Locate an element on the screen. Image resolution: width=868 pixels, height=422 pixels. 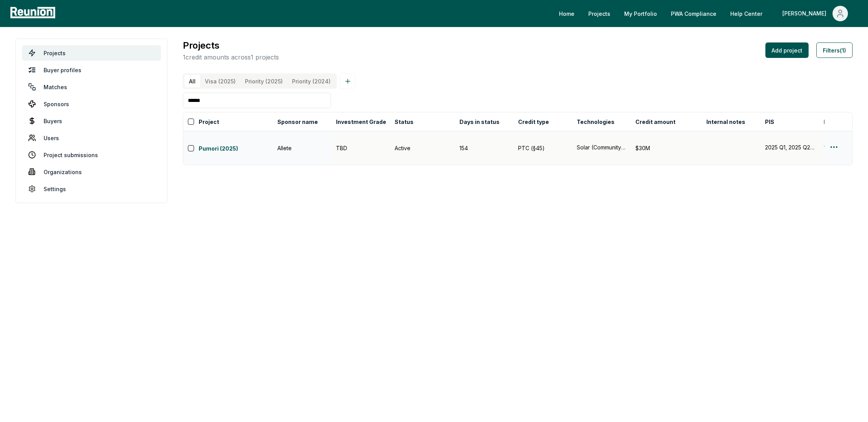
a: Help Center is located at coordinates (746, 13).